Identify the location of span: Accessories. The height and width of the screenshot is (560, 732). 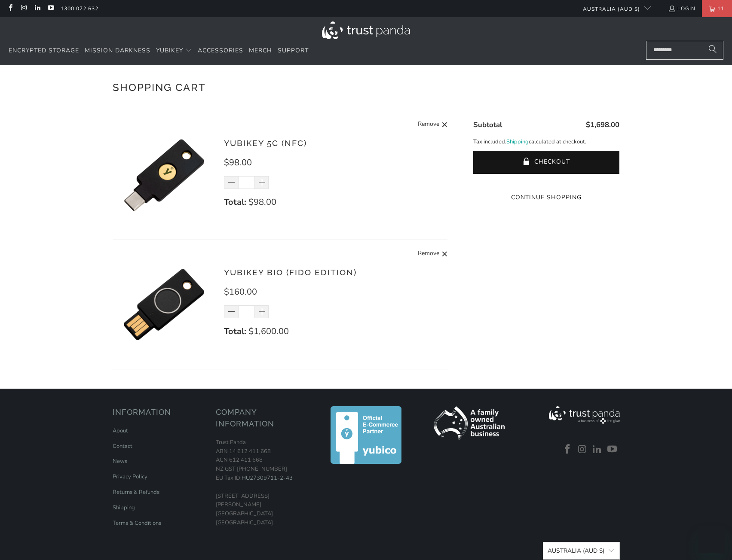
(220, 50).